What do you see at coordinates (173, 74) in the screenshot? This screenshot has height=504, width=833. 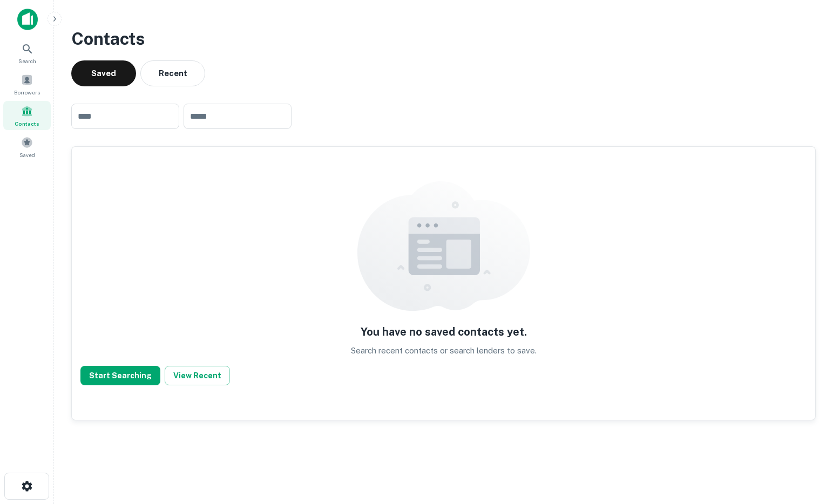 I see `button: Recent` at bounding box center [173, 74].